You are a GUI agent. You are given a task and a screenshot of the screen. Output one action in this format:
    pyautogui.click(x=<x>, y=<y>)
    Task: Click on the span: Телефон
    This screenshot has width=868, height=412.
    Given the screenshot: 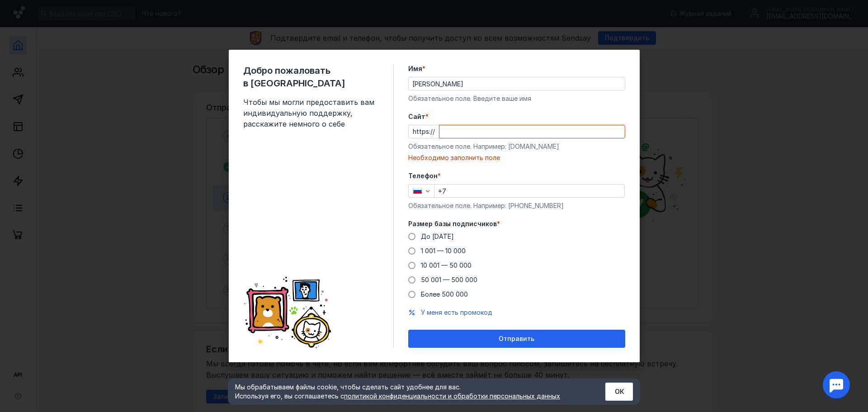 What is the action you would take?
    pyautogui.click(x=422, y=176)
    